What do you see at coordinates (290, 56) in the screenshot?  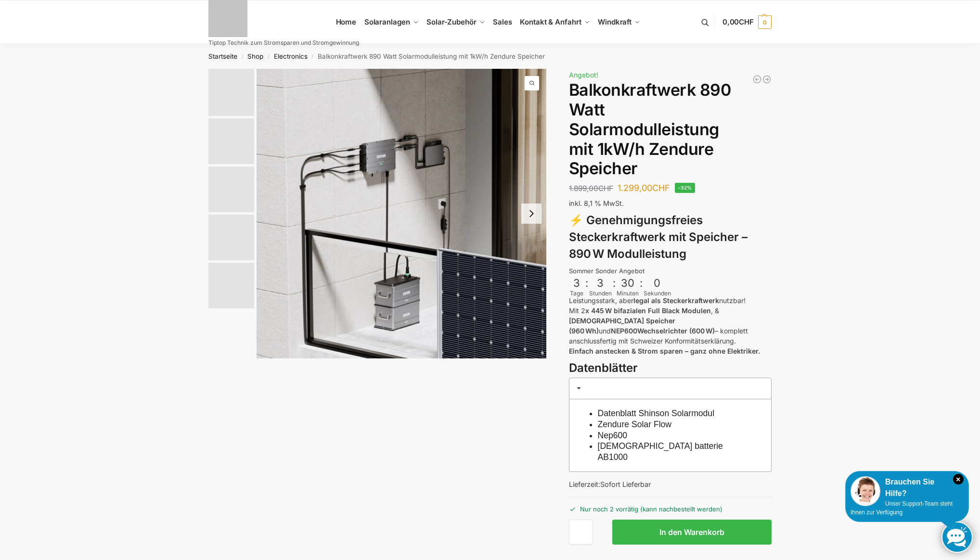 I see `a: Electronics` at bounding box center [290, 56].